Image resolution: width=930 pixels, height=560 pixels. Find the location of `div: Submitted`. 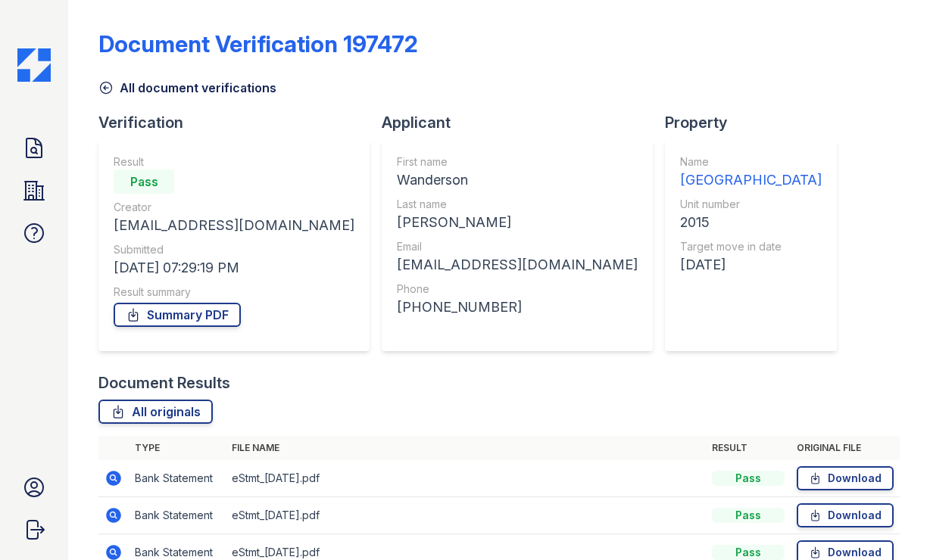

div: Submitted is located at coordinates (234, 250).